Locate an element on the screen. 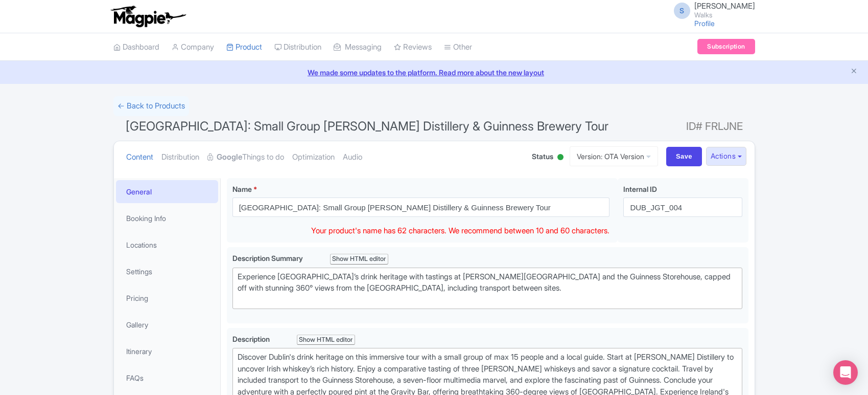 The width and height of the screenshot is (868, 395). strong: Google is located at coordinates (229, 157).